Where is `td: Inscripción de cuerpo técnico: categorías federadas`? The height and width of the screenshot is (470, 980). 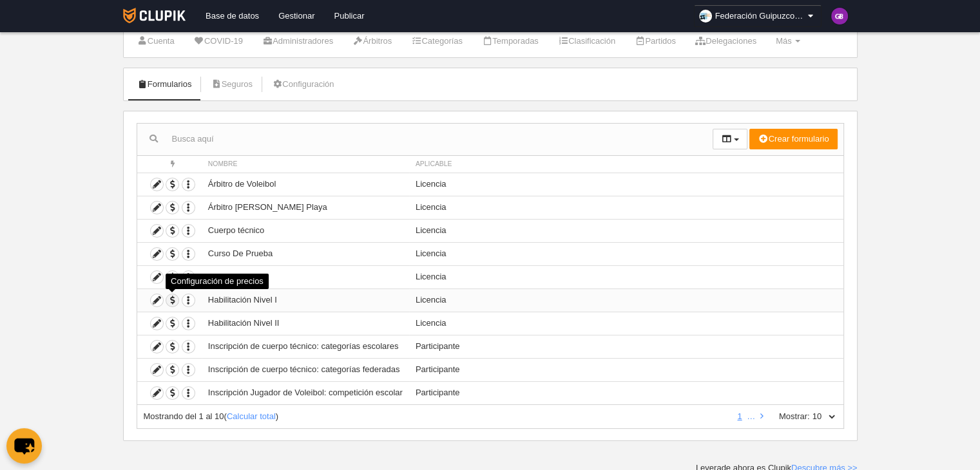
td: Inscripción de cuerpo técnico: categorías federadas is located at coordinates (306, 370).